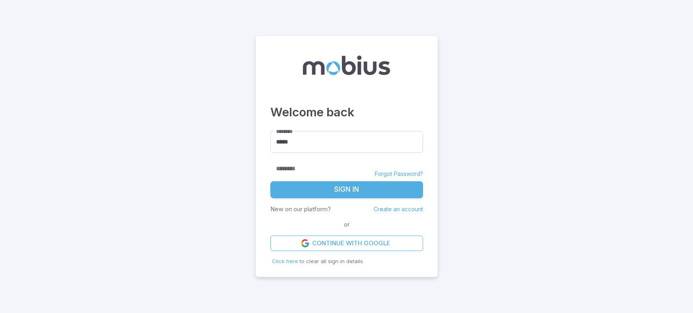 The image size is (693, 313). Describe the element at coordinates (285, 261) in the screenshot. I see `span: Click here` at that location.